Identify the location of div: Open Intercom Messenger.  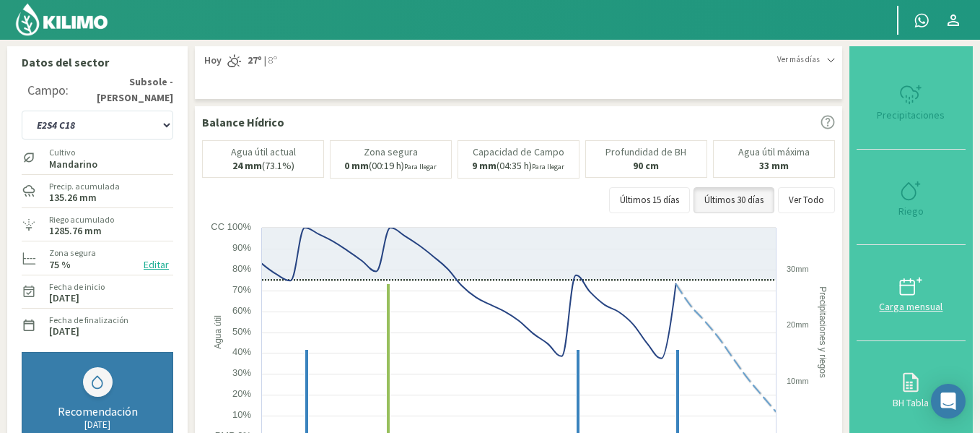
(948, 401).